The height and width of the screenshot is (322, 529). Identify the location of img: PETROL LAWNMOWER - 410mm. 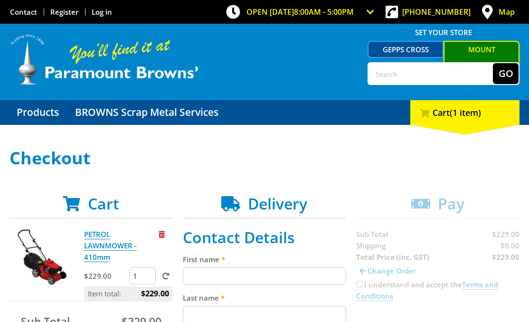
(42, 257).